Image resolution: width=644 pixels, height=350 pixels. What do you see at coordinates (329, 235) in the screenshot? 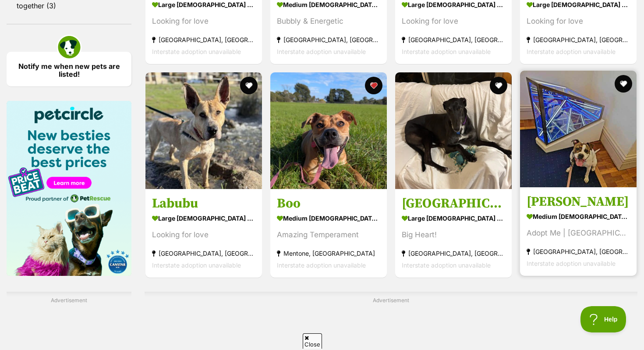
I see `div: Amazing Temperament` at bounding box center [329, 235].